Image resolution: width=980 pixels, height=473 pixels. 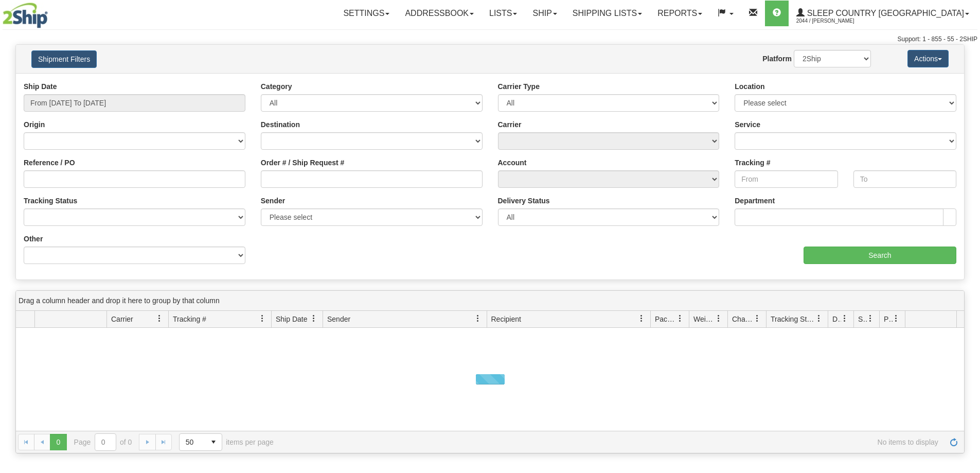 I want to click on a: Lists, so click(x=503, y=13).